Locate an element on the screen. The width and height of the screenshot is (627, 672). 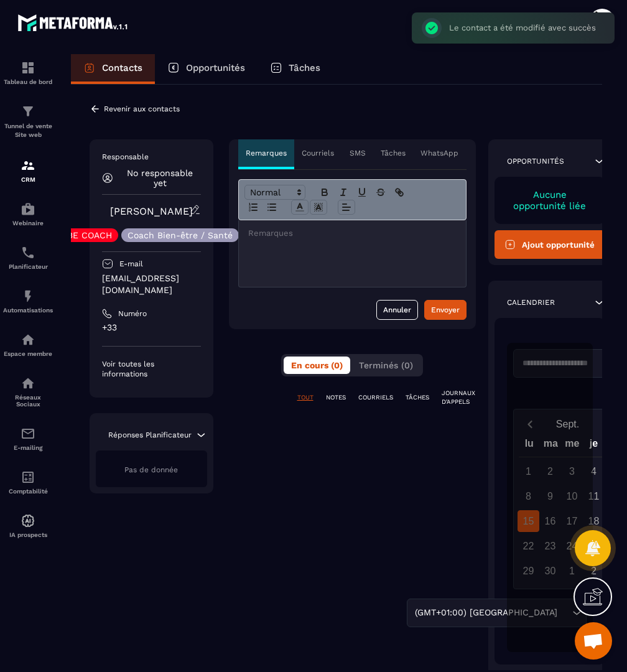
p: Tunnel de vente Site web is located at coordinates (28, 131).